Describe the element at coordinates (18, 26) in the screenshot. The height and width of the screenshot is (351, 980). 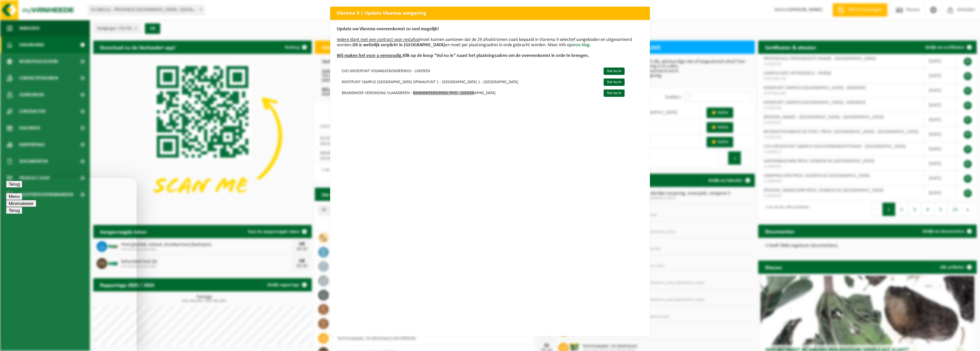
I see `span: Minimaliseer` at that location.